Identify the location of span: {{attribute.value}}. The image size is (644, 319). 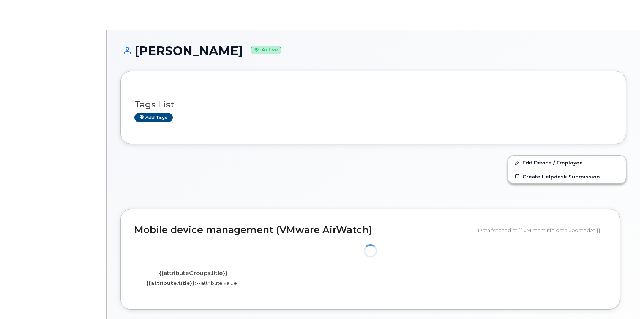
(219, 283).